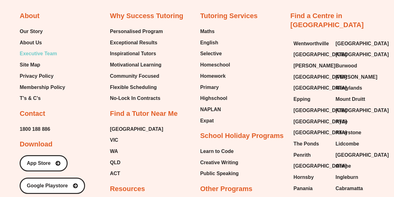  Describe the element at coordinates (350, 99) in the screenshot. I see `span: Mount Druitt` at that location.